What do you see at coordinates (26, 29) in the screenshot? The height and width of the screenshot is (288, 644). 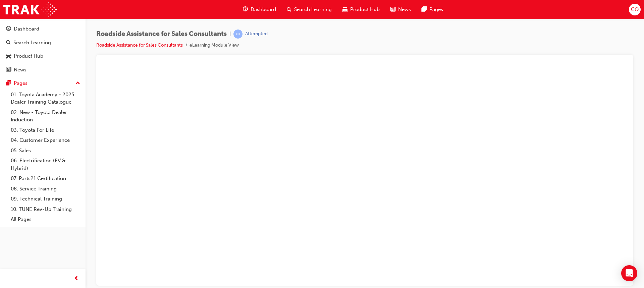 I see `div: Dashboard` at bounding box center [26, 29].